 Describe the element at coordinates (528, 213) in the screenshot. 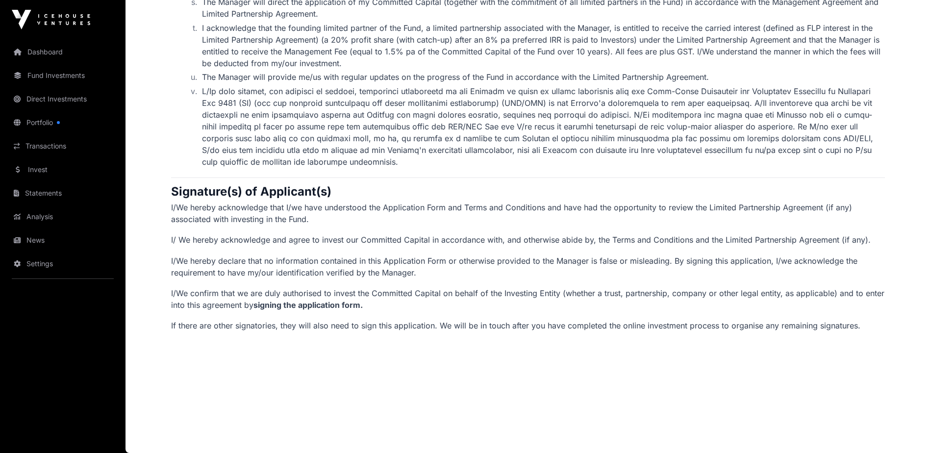

I see `p: I/We hereby acknowledge that I/we have understood the Application Form and Terms and Conditions a...` at that location.